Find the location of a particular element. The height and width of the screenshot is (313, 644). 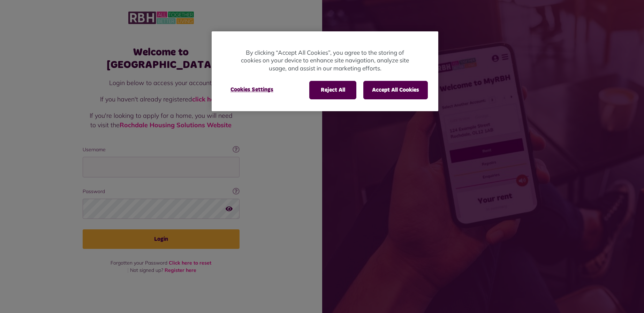

button: Reject All is located at coordinates (333, 90).